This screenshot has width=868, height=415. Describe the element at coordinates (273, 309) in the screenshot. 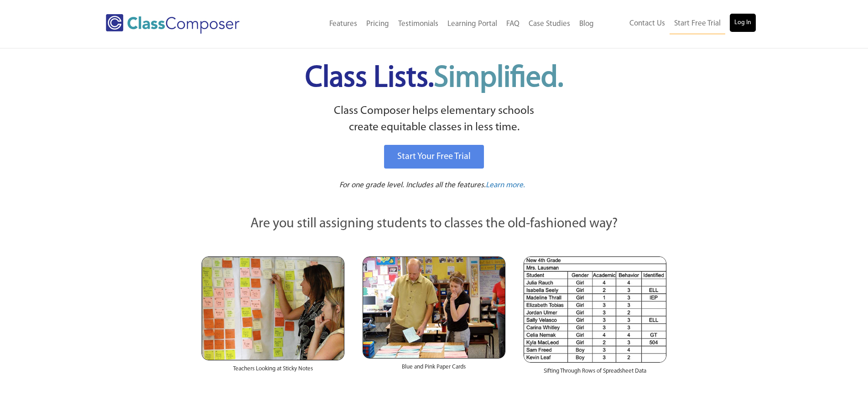

I see `img: Teachers Looking at Sticky Notes` at that location.